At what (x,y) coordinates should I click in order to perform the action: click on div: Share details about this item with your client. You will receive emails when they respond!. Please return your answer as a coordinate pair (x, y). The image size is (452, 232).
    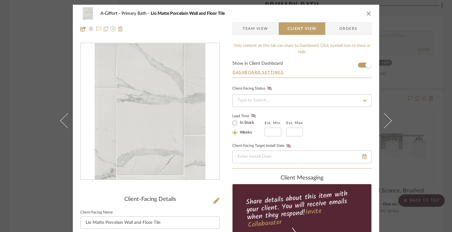
    Looking at the image, I should click on (302, 209).